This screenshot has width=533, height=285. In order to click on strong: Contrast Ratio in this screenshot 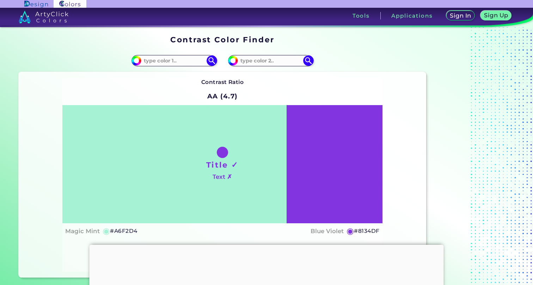, I will do `click(222, 82)`.